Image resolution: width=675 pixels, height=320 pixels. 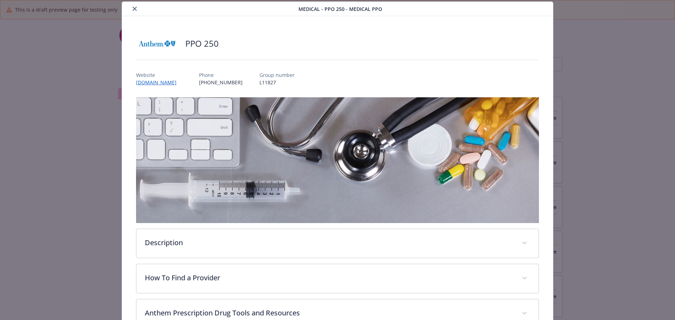 I want to click on p: Group number, so click(x=277, y=75).